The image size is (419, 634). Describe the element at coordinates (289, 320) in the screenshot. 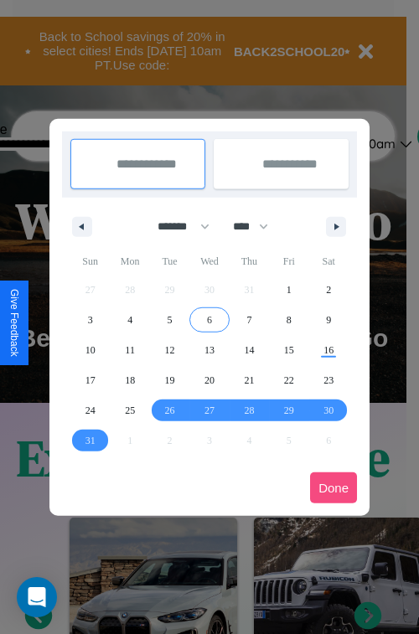

I see `span: 8` at that location.